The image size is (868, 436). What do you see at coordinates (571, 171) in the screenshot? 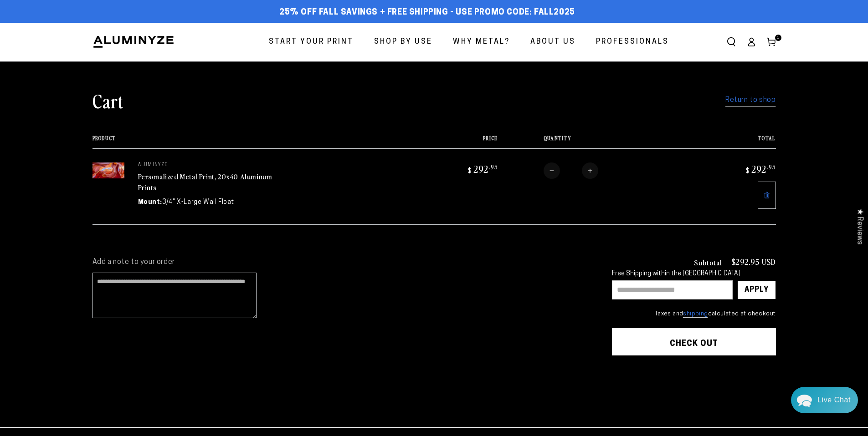
I see `input: Quantity for Personalized Metal Print, 20x40 Aluminum Prints` at bounding box center [571, 171].